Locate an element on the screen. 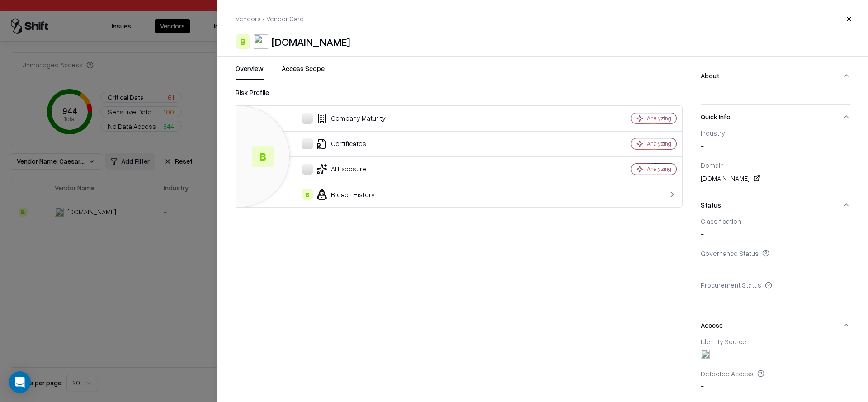 This screenshot has height=402, width=868. p: Vendors / Vendor Card is located at coordinates (270, 18).